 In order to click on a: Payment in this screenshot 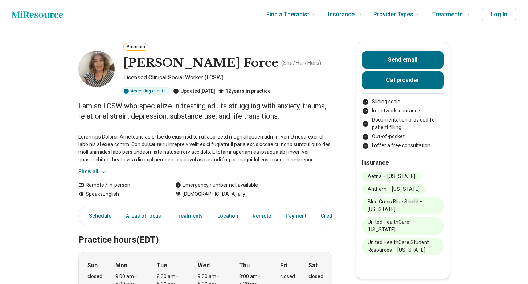, I will do `click(296, 216)`.